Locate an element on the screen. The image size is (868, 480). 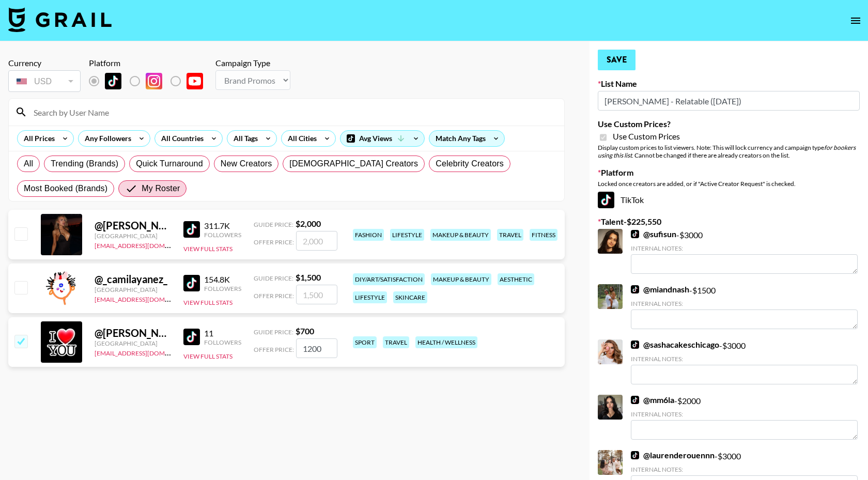
div: Match Any Tags is located at coordinates (466, 139).